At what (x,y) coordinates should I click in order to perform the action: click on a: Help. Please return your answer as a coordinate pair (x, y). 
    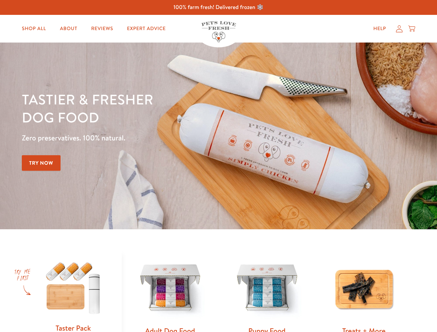
    Looking at the image, I should click on (379, 29).